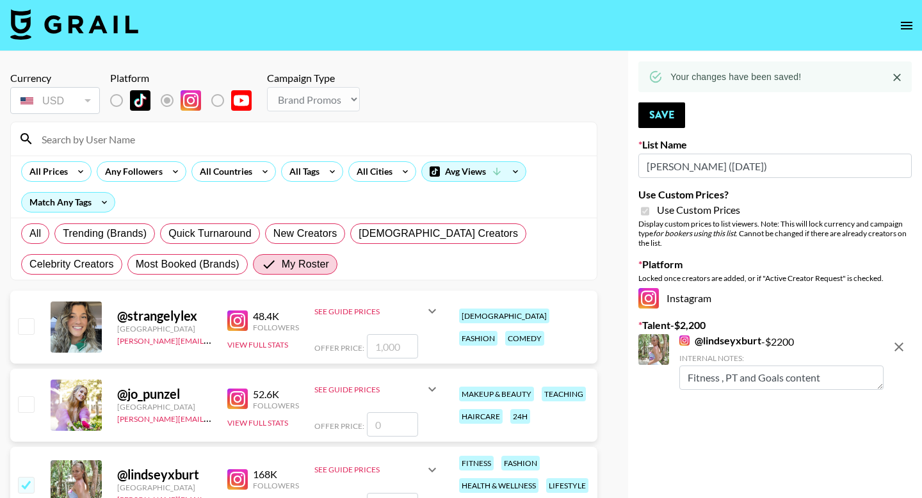 The width and height of the screenshot is (922, 498). Describe the element at coordinates (899, 347) in the screenshot. I see `button: remove` at that location.